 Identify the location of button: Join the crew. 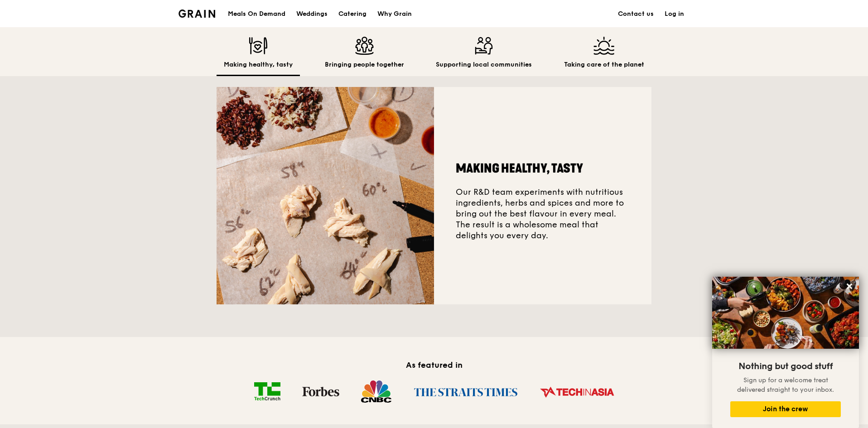
(786, 409).